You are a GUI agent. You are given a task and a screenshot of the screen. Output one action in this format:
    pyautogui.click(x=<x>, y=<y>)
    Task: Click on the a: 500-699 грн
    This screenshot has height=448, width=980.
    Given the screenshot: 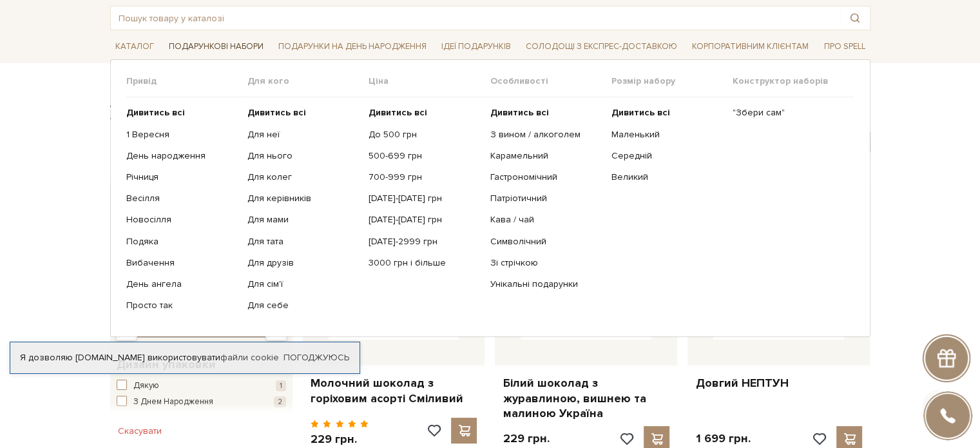 What is the action you would take?
    pyautogui.click(x=424, y=156)
    